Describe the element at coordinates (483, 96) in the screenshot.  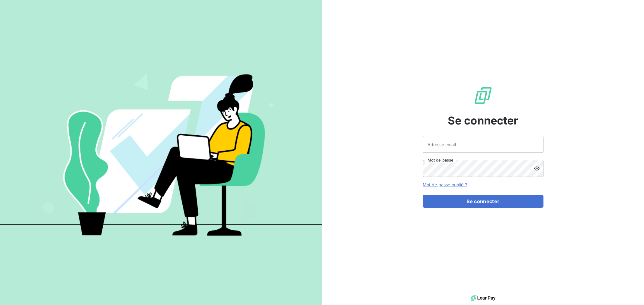
I see `img: Logo LeanPay` at that location.